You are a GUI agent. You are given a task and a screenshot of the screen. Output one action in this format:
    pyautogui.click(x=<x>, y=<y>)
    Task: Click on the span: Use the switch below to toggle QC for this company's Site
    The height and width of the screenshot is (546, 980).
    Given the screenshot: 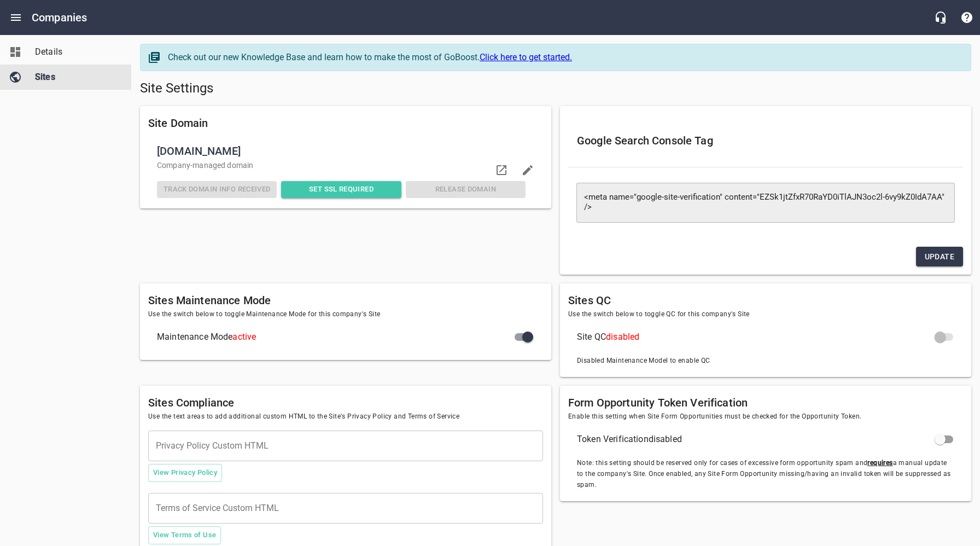 What is the action you would take?
    pyautogui.click(x=766, y=315)
    